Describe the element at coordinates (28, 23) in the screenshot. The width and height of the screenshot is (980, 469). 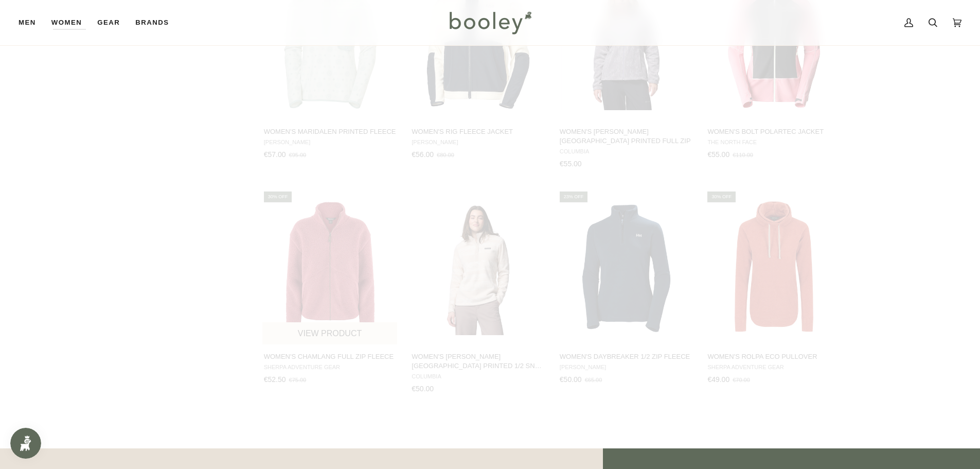
I see `span: Men` at that location.